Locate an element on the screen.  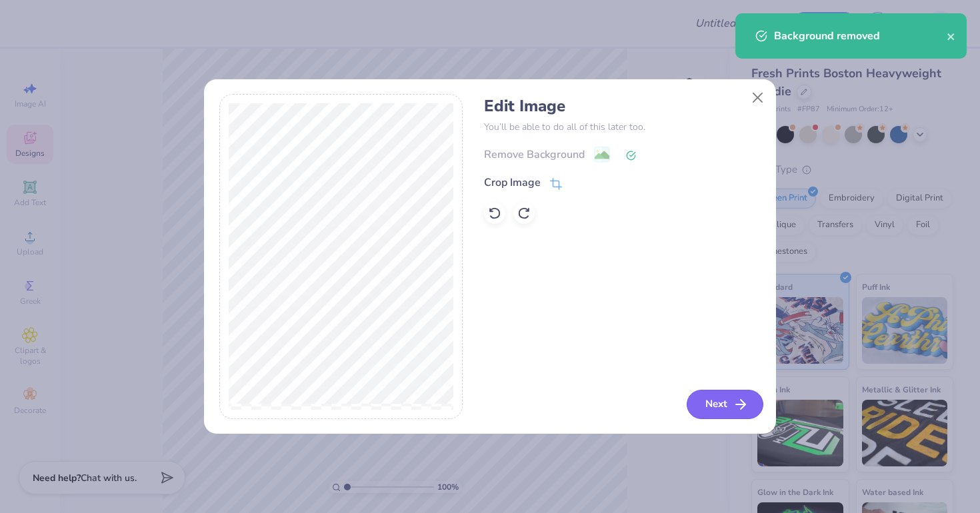
button: close is located at coordinates (951, 36).